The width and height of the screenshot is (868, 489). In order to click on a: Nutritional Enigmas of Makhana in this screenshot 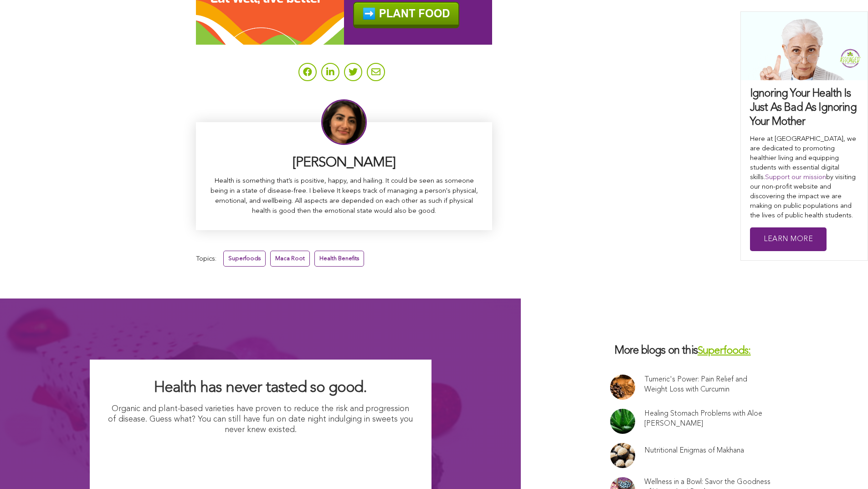, I will do `click(694, 451)`.